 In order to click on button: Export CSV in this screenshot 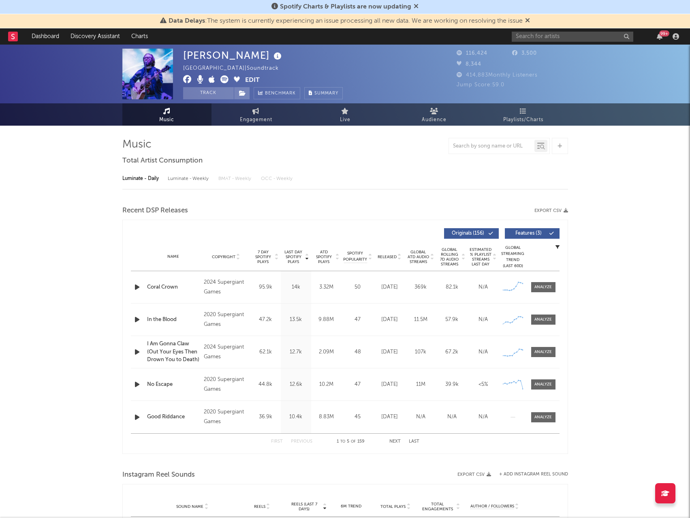, I will do `click(551, 211)`.